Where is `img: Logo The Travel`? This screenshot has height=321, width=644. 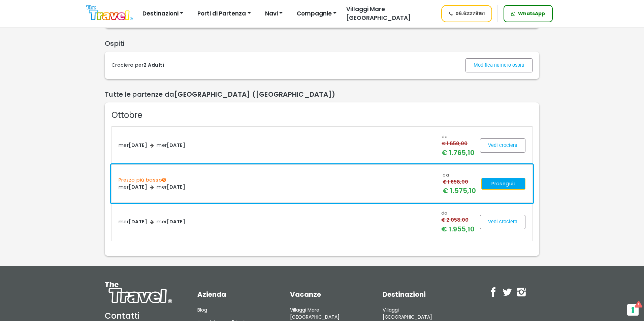 img: Logo The Travel is located at coordinates (109, 13).